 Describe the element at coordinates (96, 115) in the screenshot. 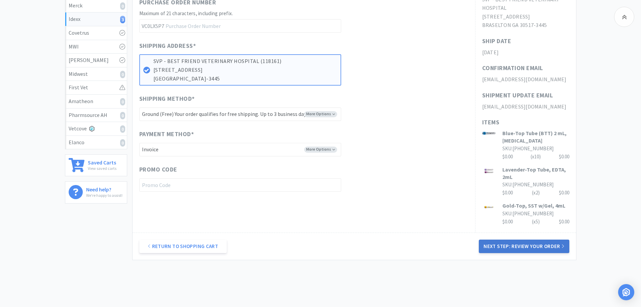

I see `div: Pharmsource AH` at that location.